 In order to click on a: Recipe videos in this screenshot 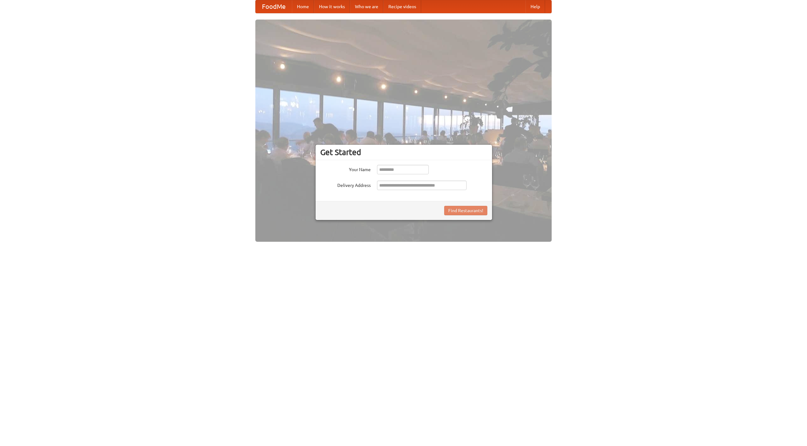, I will do `click(402, 7)`.